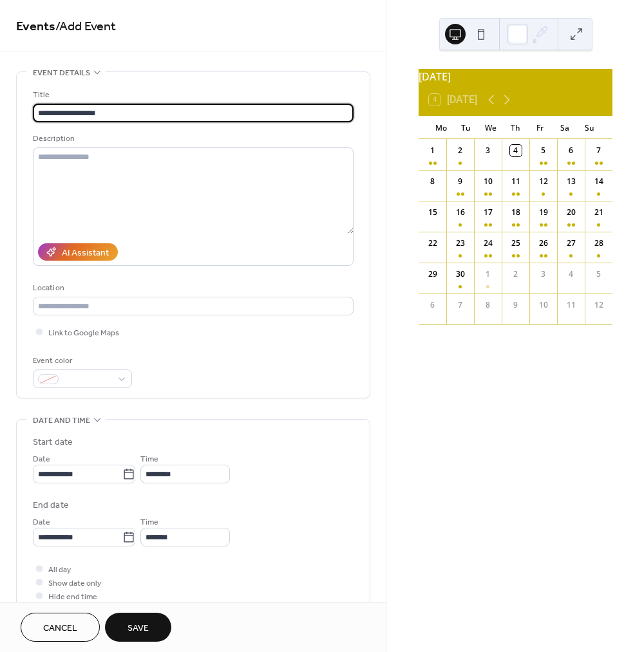 Image resolution: width=644 pixels, height=652 pixels. What do you see at coordinates (515, 127) in the screenshot?
I see `div: Th` at bounding box center [515, 127].